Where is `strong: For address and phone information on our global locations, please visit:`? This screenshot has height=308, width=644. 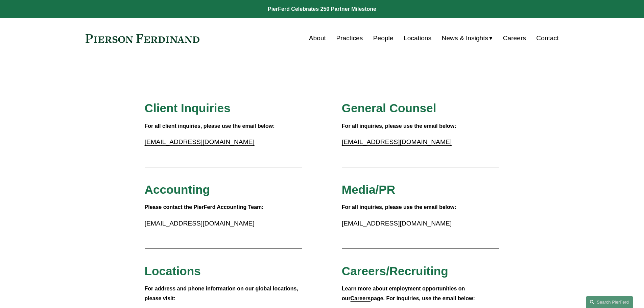 strong: For address and phone information on our global locations, please visit: is located at coordinates (222, 293).